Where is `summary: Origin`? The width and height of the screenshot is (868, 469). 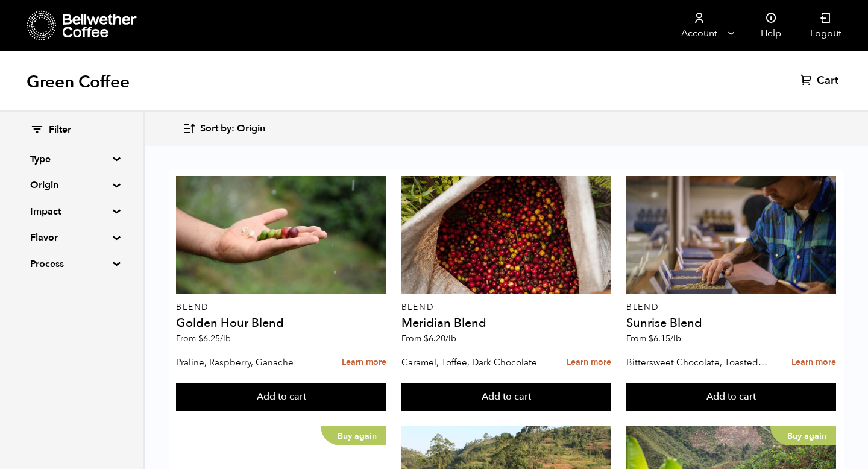
summary: Origin is located at coordinates (71, 185).